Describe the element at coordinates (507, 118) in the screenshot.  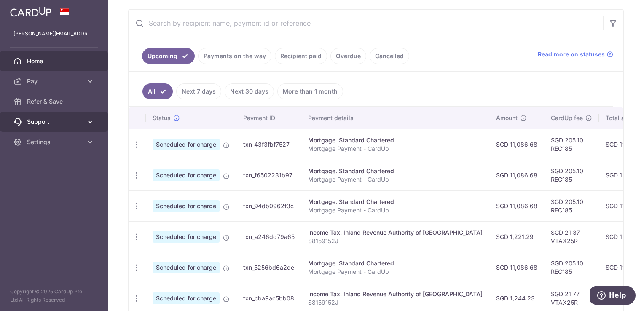
I see `span: Amount` at that location.